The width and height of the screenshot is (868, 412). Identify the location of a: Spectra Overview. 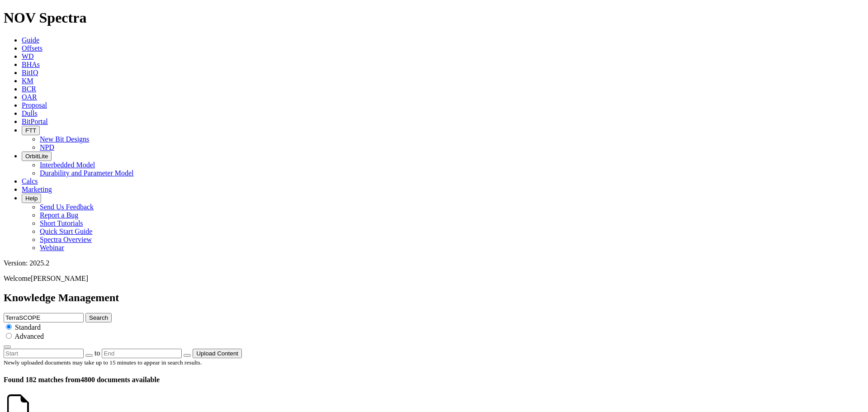
(65, 240).